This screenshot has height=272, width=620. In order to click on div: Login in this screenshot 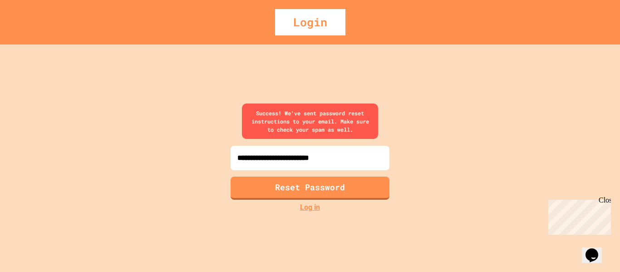, I will do `click(310, 22)`.